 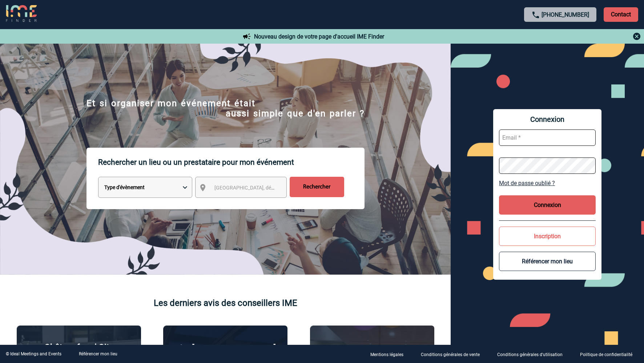 I want to click on p: Contact, so click(x=621, y=15).